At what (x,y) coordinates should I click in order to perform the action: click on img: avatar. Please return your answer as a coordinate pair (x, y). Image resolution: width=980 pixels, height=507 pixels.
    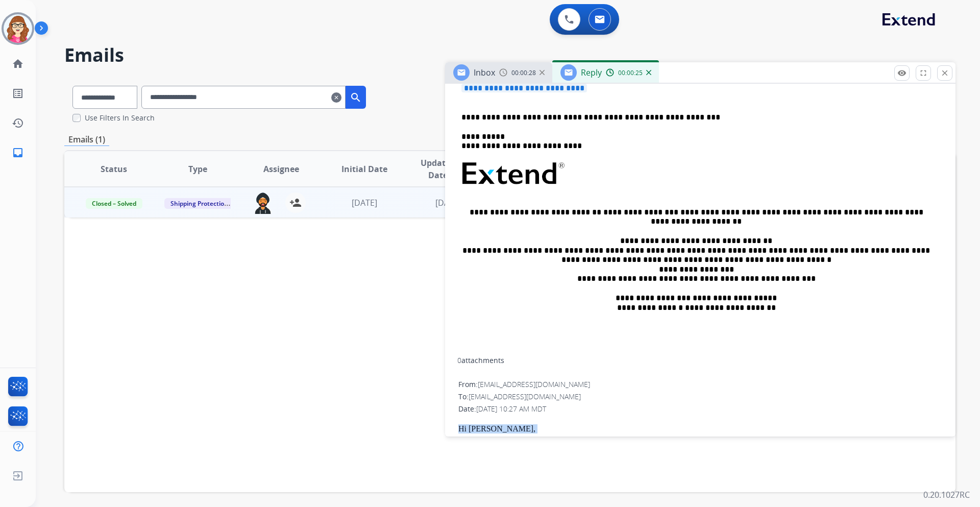
    Looking at the image, I should click on (18, 28).